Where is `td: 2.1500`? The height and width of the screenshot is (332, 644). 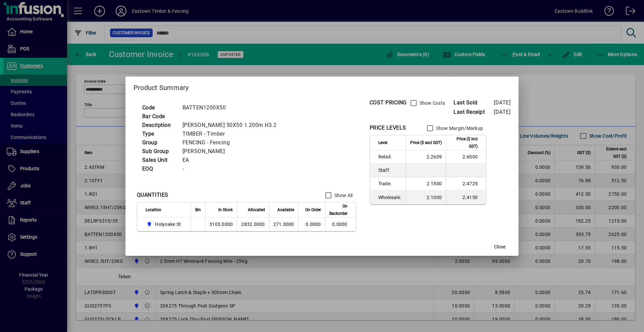 td: 2.1500 is located at coordinates (426, 184).